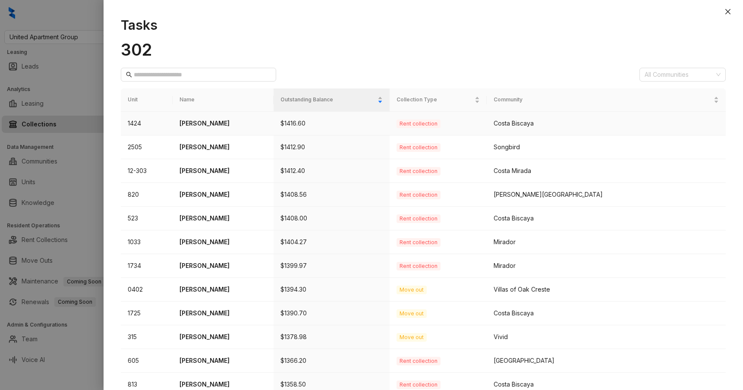  I want to click on th: Collection Type, so click(438, 100).